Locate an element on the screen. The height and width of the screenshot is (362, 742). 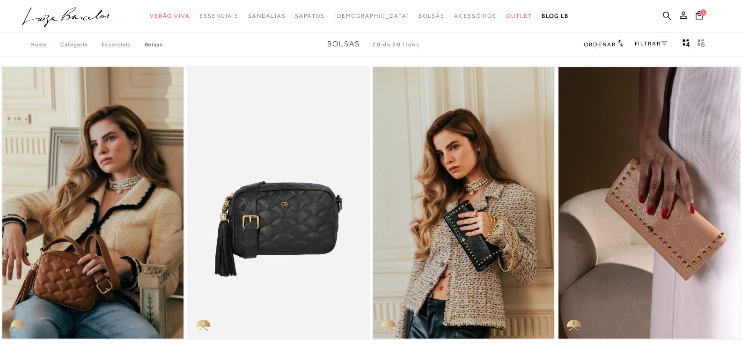
span: Sapatos is located at coordinates (309, 16).